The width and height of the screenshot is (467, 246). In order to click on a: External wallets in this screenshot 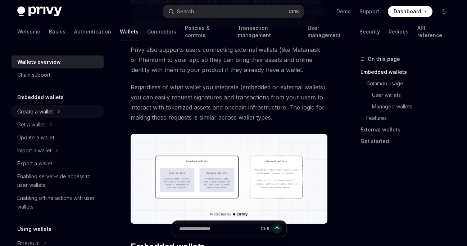, I will do `click(408, 130)`.